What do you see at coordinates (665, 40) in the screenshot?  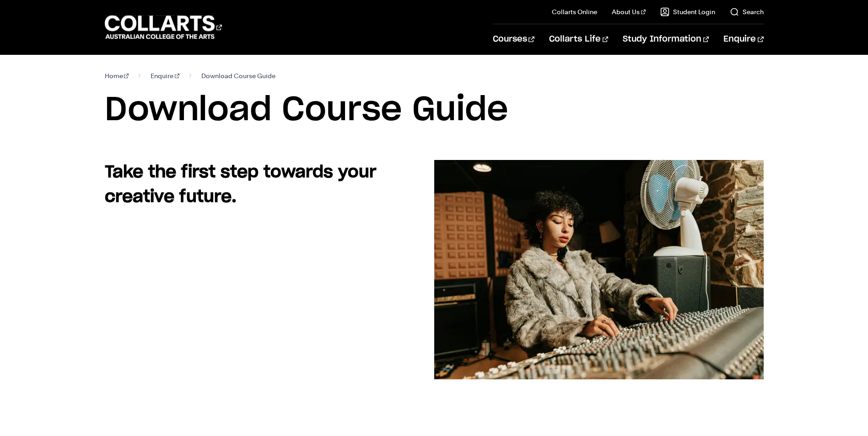 I see `a: Study Information` at bounding box center [665, 40].